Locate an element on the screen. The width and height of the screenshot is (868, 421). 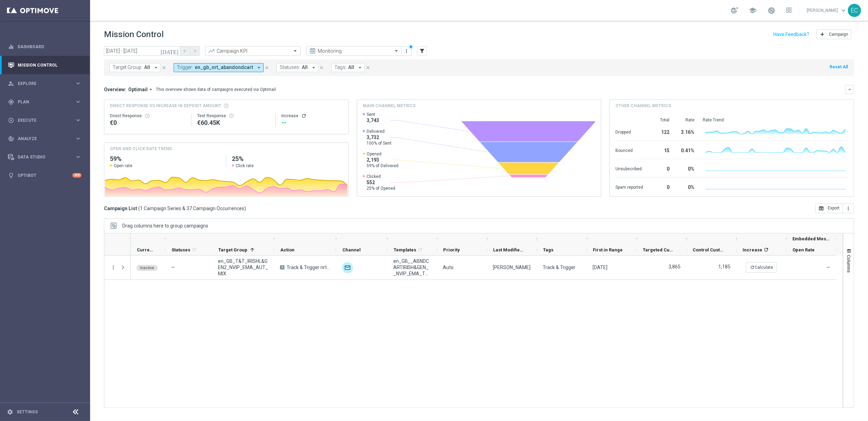
span: Track & Trigger is located at coordinates (559, 267).